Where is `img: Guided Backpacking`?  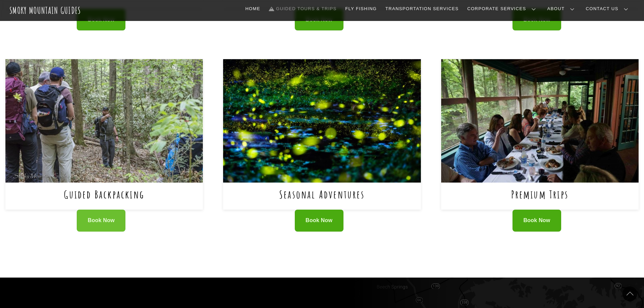 img: Guided Backpacking is located at coordinates (104, 121).